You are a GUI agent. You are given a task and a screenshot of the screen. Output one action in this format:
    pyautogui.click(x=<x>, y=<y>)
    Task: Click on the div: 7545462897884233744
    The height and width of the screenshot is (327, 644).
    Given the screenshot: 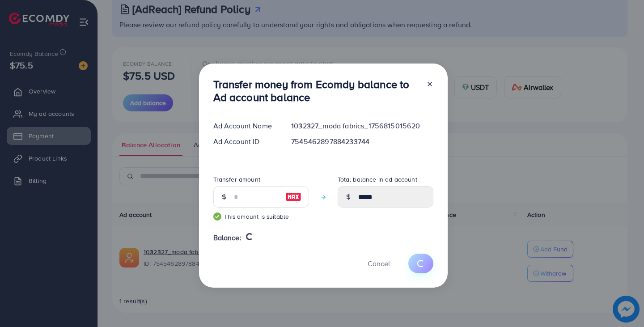 What is the action you would take?
    pyautogui.click(x=362, y=141)
    